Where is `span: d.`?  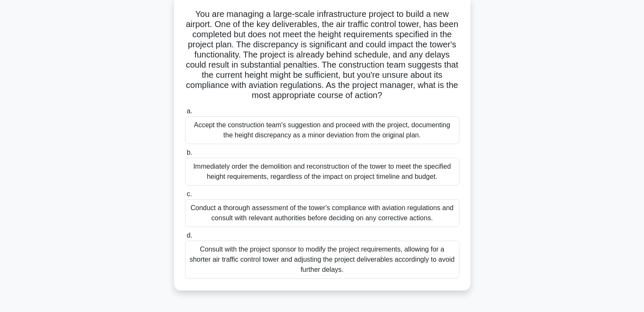 span: d. is located at coordinates (189, 235).